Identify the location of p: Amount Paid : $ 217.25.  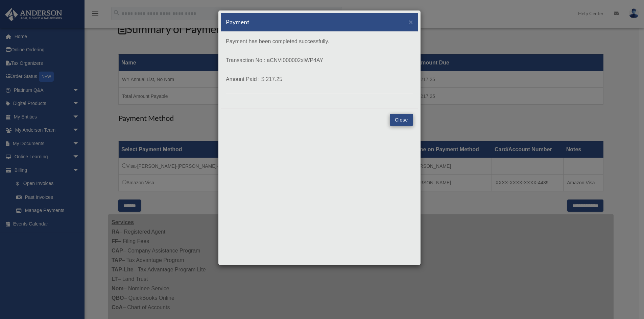
(319, 79).